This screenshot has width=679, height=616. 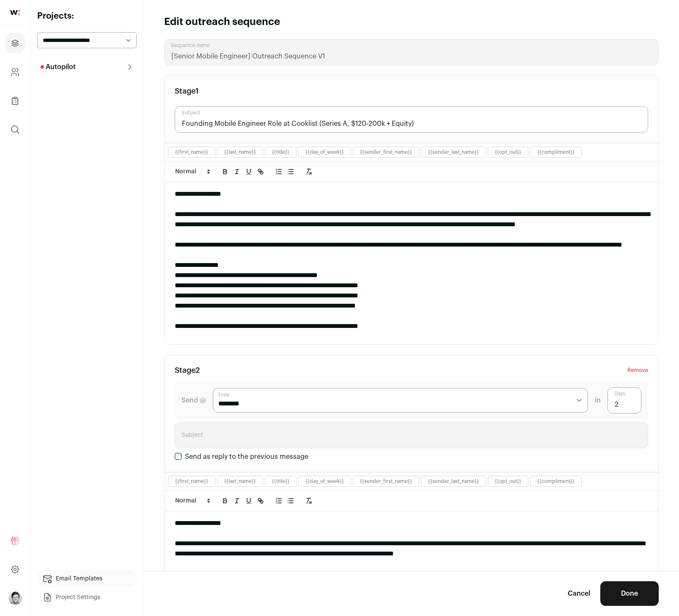 I want to click on img: 606302-medium_jpg, so click(x=15, y=598).